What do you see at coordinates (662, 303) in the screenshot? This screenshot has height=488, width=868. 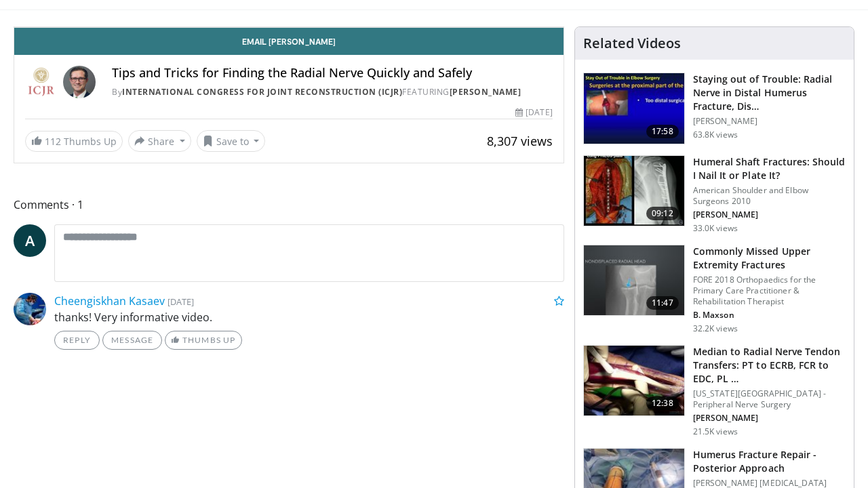 I see `span: 11:47` at bounding box center [662, 303].